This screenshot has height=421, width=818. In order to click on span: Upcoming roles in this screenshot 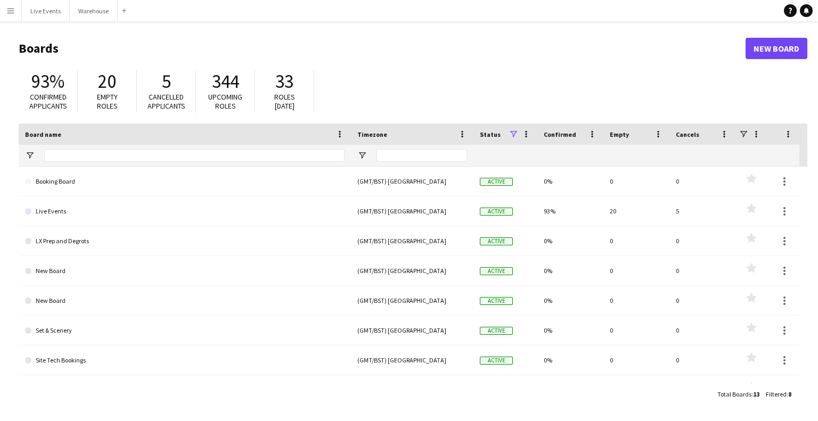, I will do `click(225, 101)`.